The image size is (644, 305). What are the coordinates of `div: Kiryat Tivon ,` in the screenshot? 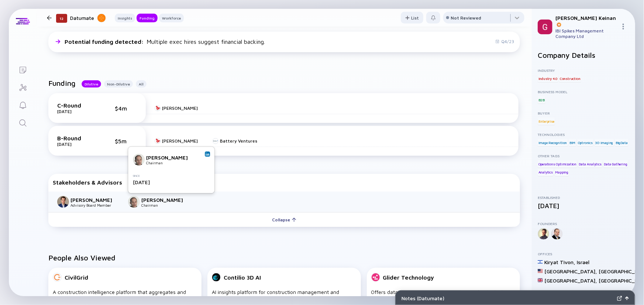 It's located at (559, 262).